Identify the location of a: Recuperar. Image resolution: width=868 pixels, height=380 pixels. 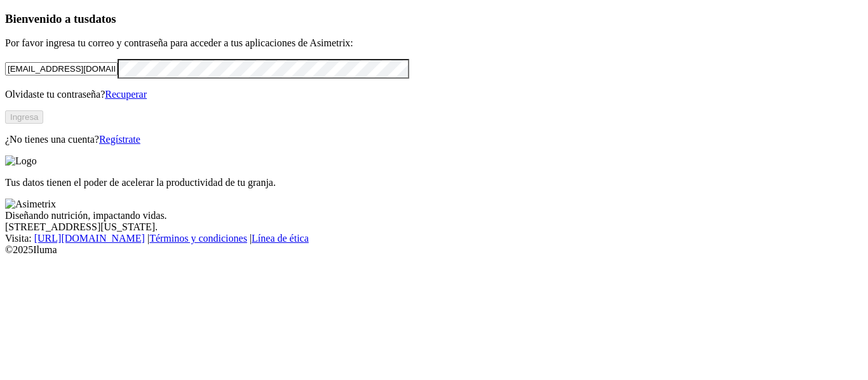
(126, 94).